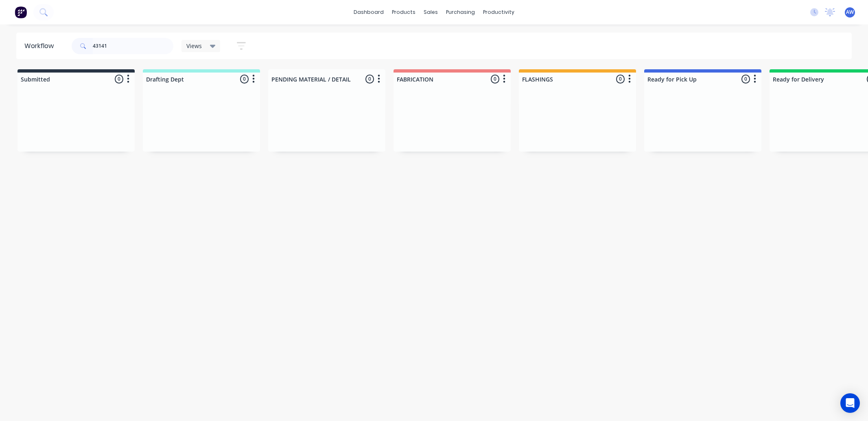 The height and width of the screenshot is (421, 868). Describe the element at coordinates (499, 12) in the screenshot. I see `div: productivity` at that location.